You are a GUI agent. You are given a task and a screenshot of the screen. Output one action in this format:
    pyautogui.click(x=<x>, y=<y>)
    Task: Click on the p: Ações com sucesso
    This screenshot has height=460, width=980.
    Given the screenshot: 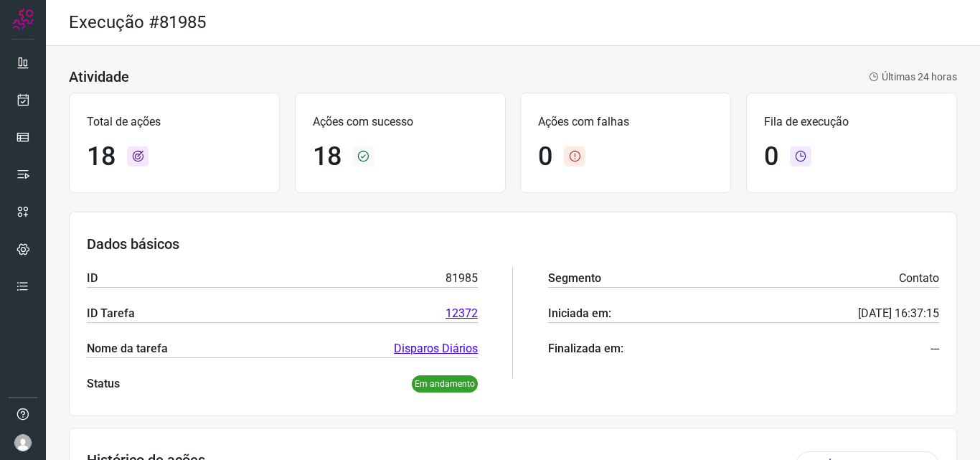 What is the action you would take?
    pyautogui.click(x=401, y=122)
    